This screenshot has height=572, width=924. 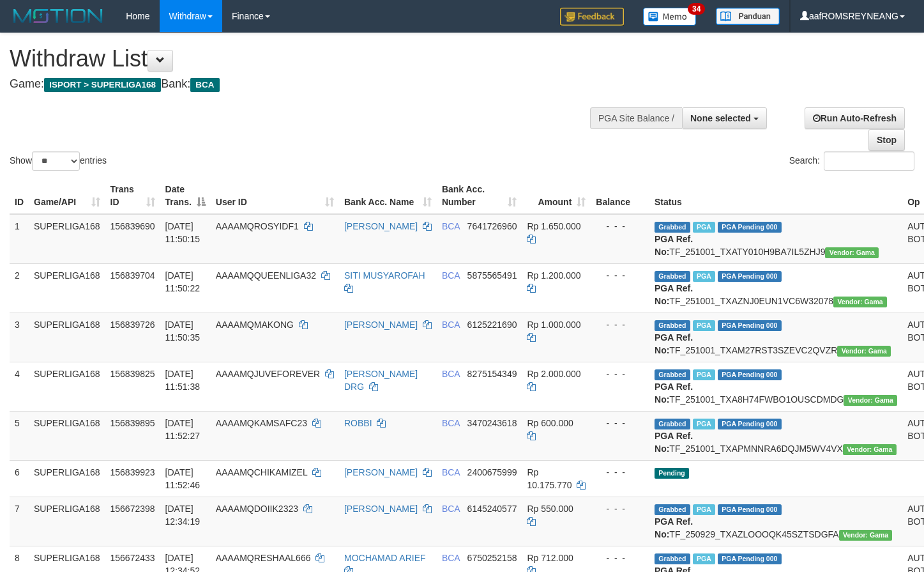 I want to click on span: AAAAMQRESHAAL666, so click(x=263, y=558).